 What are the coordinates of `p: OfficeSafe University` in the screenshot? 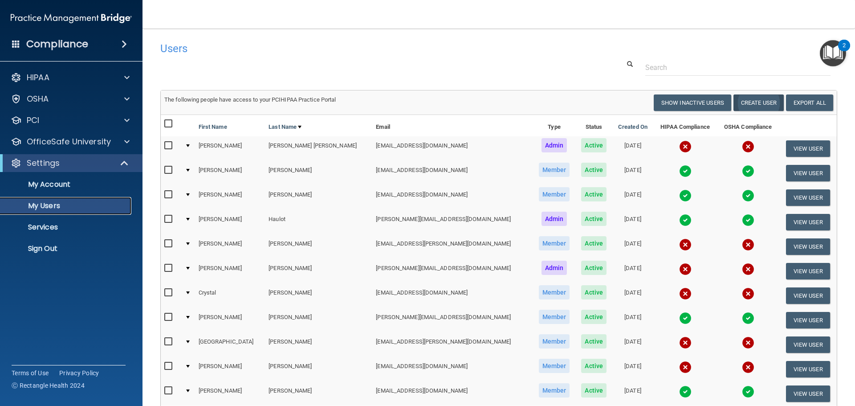 It's located at (69, 142).